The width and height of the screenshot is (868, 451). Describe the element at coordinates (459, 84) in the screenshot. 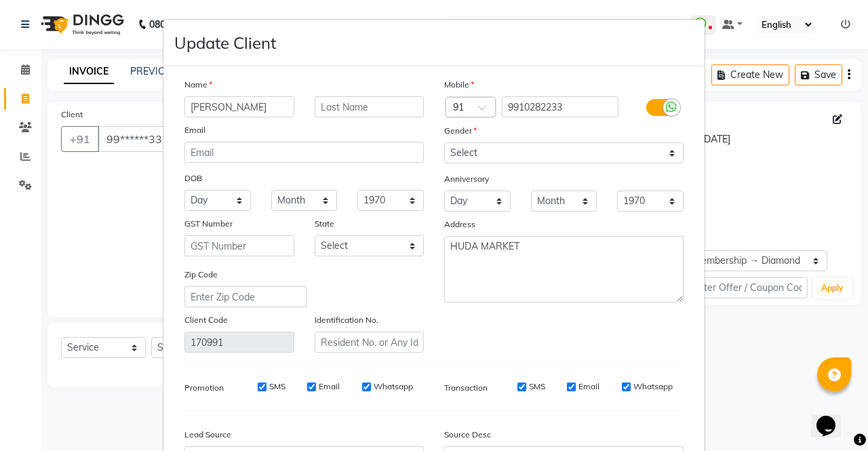

I see `label: Mobile` at that location.